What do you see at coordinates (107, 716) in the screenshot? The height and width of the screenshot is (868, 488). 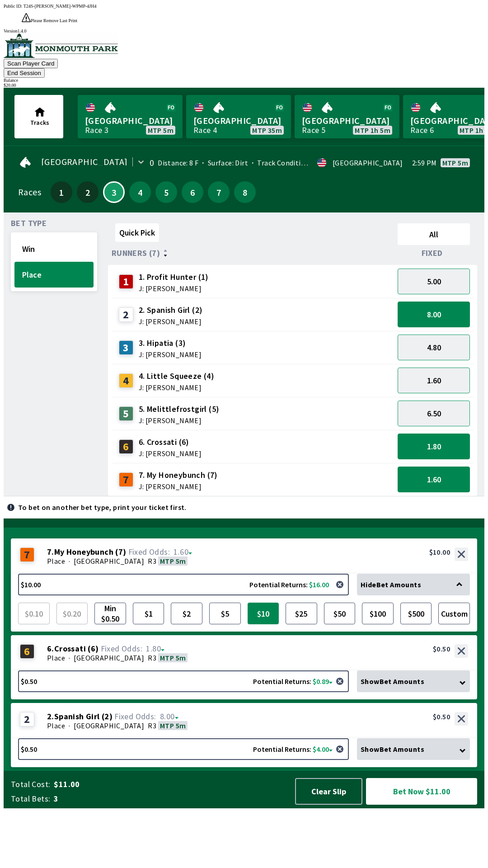 I see `span: ( 2 )` at bounding box center [107, 716].